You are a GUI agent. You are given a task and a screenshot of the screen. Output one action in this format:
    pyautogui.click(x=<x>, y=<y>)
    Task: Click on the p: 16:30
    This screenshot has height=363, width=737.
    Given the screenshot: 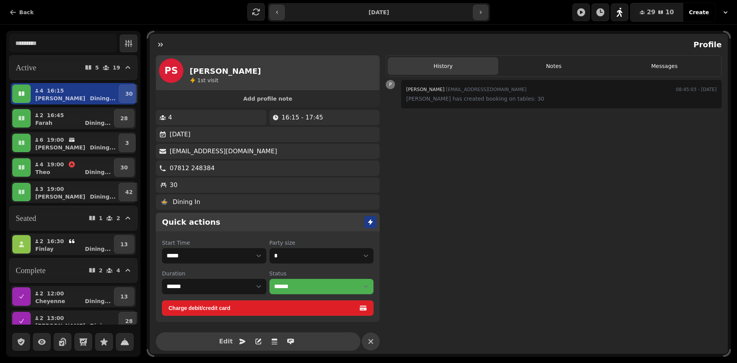 What is the action you would take?
    pyautogui.click(x=55, y=241)
    